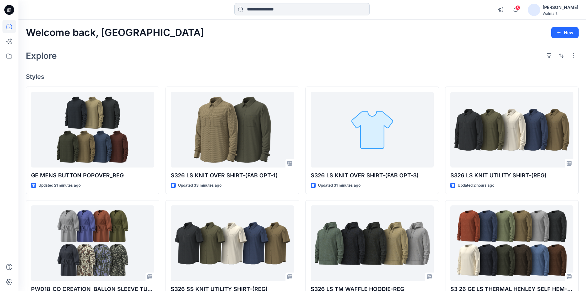 This screenshot has height=291, width=586. I want to click on img: avatar, so click(534, 10).